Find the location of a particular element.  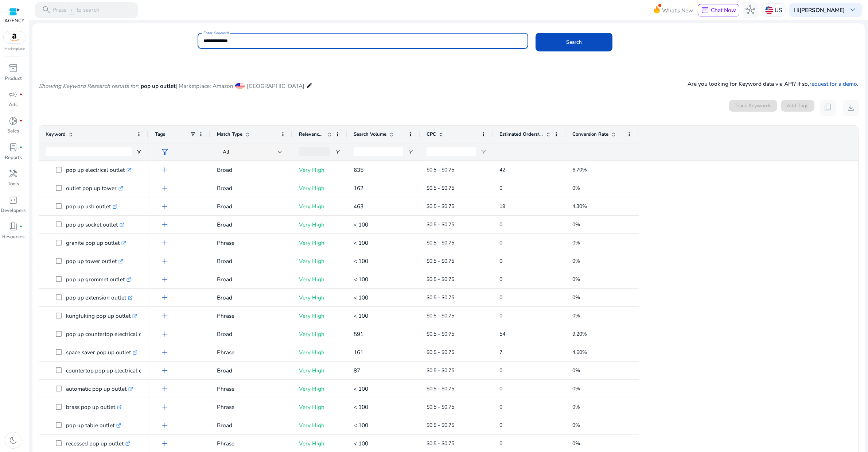

span: dark_mode is located at coordinates (13, 440).